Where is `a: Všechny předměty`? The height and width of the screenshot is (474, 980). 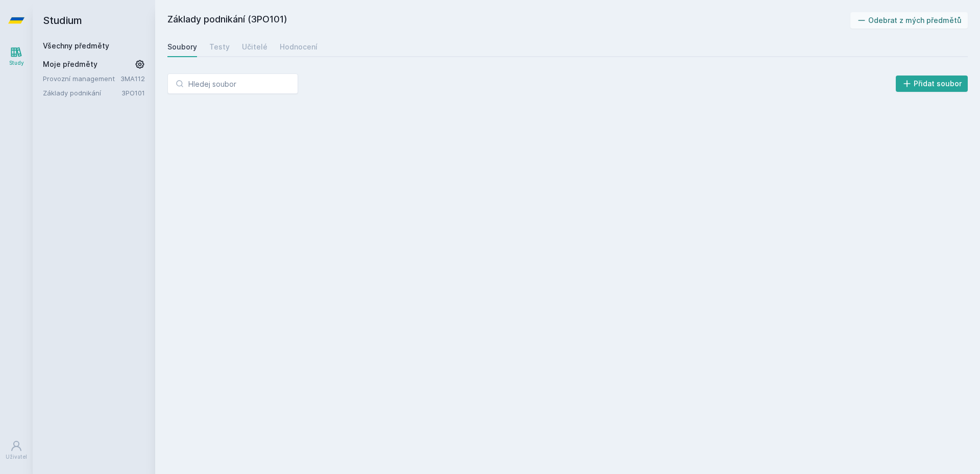
a: Všechny předměty is located at coordinates (76, 46).